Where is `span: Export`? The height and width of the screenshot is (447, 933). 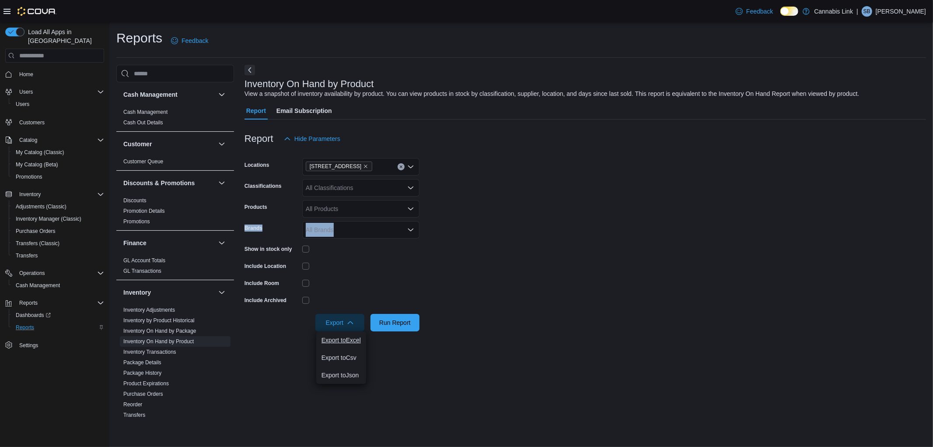 span: Export is located at coordinates (340, 322).